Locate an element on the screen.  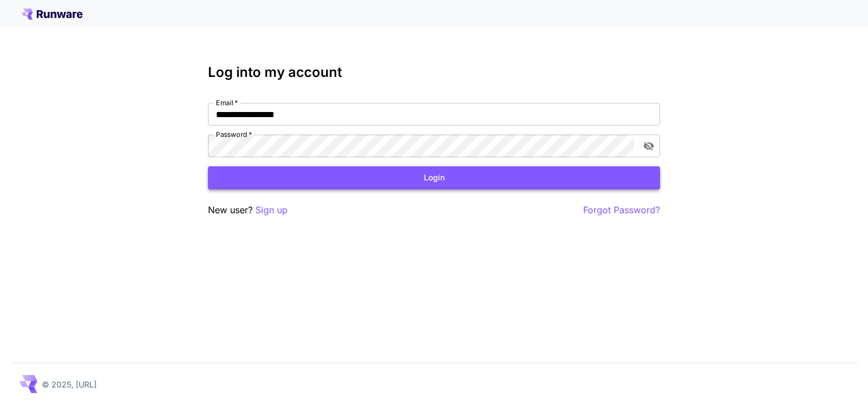
button: Login is located at coordinates (434, 178).